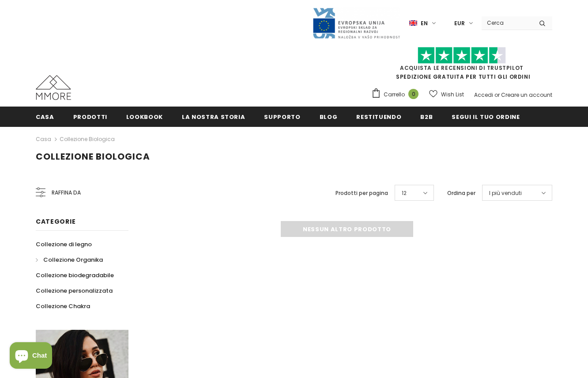 Image resolution: width=588 pixels, height=378 pixels. What do you see at coordinates (64, 244) in the screenshot?
I see `span: Collezione di legno` at bounding box center [64, 244].